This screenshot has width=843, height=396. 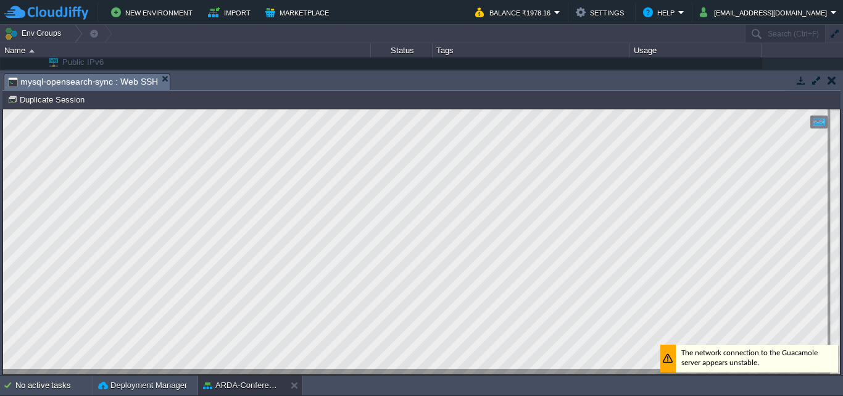 I want to click on span: mysql-opensearch-sync : Web SSH, so click(x=83, y=81).